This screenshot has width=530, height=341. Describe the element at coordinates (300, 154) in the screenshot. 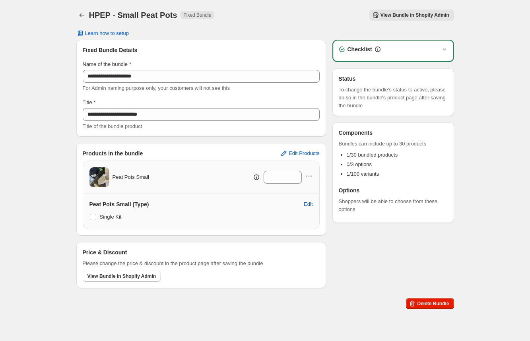

I see `button: Edit Products` at that location.